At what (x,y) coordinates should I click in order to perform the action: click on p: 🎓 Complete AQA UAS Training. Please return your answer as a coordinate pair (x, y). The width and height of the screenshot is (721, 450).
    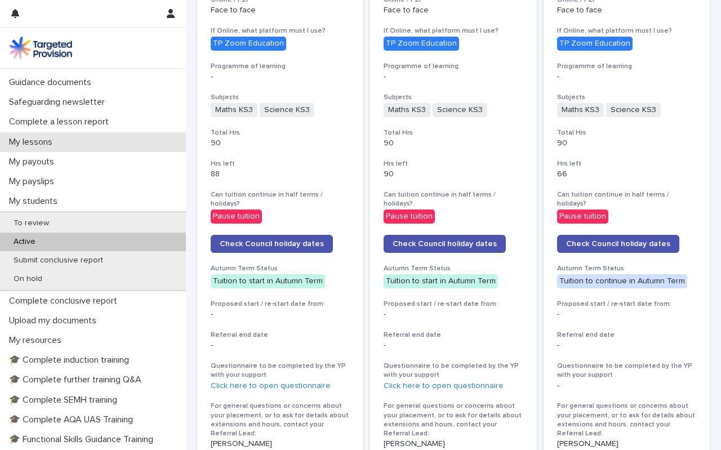
    Looking at the image, I should click on (73, 420).